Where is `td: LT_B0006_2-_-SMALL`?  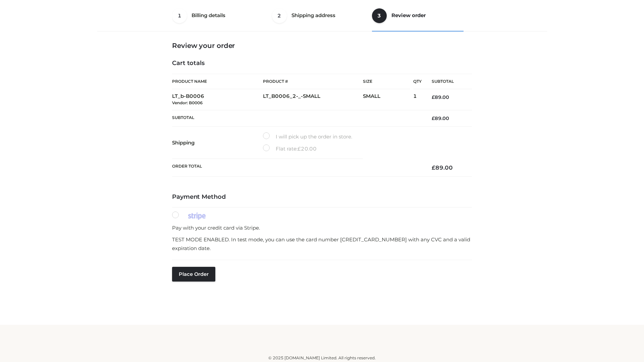
td: LT_B0006_2-_-SMALL is located at coordinates (313, 100).